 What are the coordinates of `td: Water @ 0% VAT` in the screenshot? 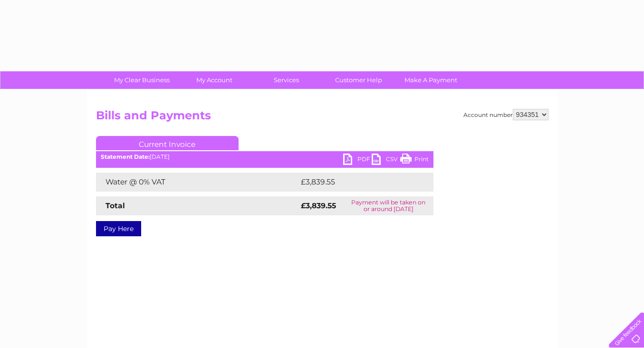 It's located at (197, 182).